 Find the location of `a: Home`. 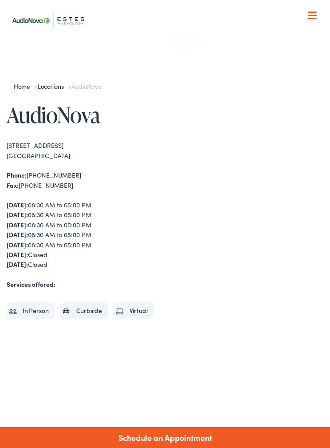

a: Home is located at coordinates (24, 86).